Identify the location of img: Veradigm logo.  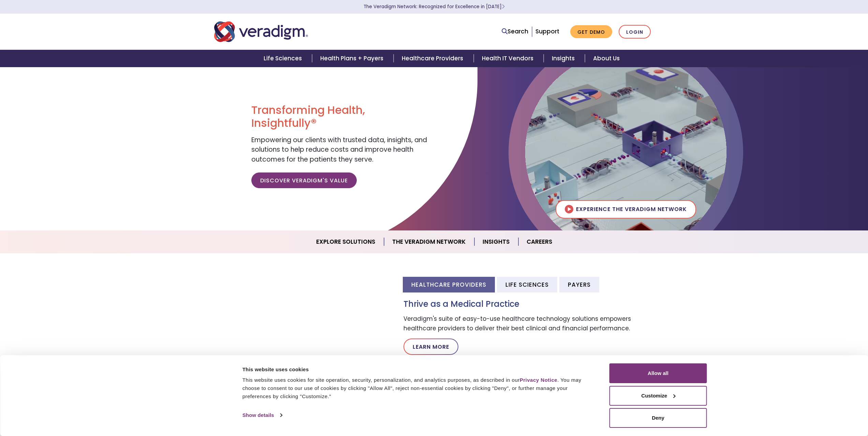
(261, 31).